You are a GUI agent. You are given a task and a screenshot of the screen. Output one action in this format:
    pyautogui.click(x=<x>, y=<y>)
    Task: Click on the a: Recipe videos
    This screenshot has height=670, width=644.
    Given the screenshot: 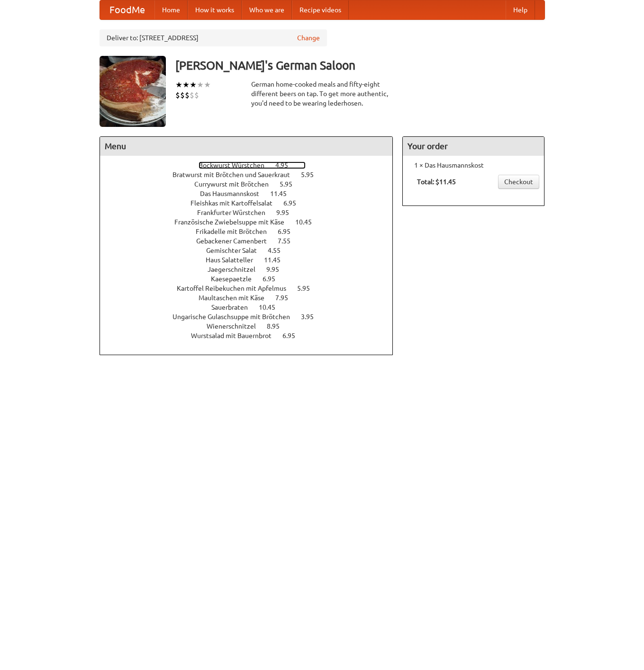 What is the action you would take?
    pyautogui.click(x=320, y=10)
    